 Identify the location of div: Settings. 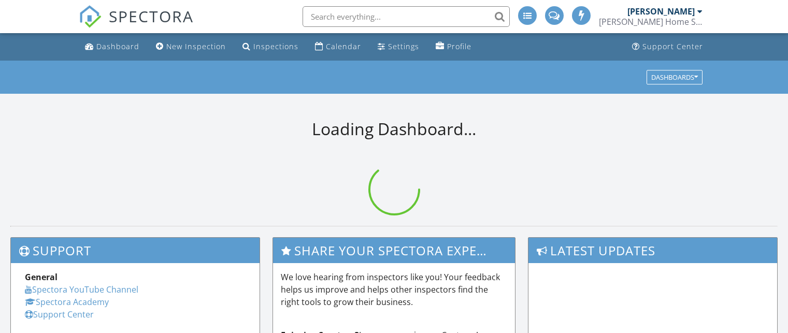
(404, 46).